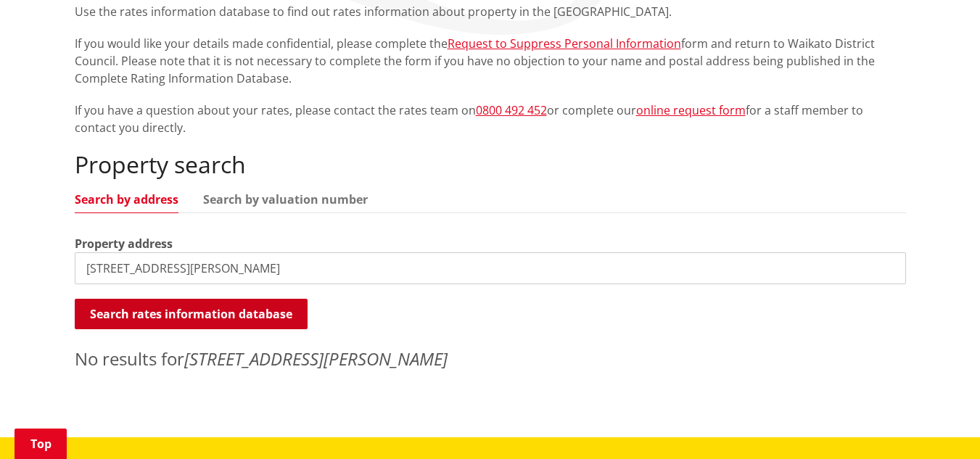 This screenshot has width=980, height=459. I want to click on h2: Property search, so click(491, 165).